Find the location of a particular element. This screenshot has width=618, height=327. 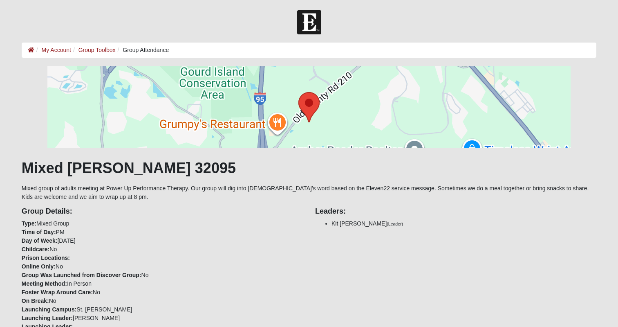

a: Group Toolbox is located at coordinates (97, 50).